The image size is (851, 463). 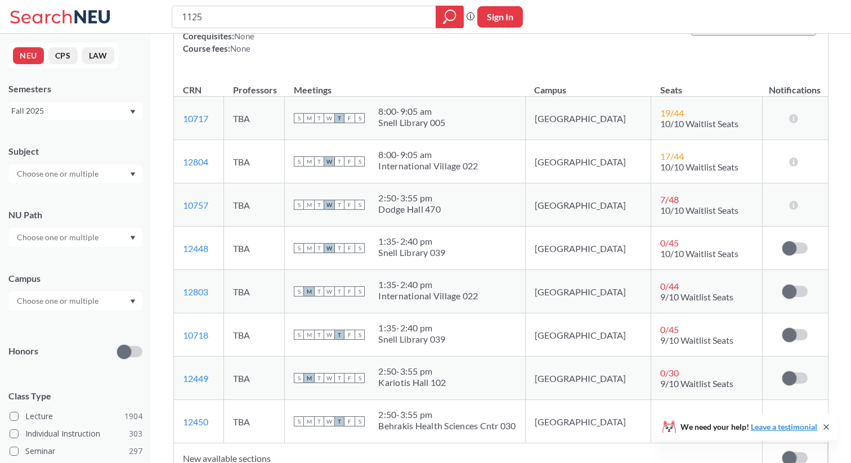 What do you see at coordinates (195, 378) in the screenshot?
I see `a: 12449` at bounding box center [195, 378].